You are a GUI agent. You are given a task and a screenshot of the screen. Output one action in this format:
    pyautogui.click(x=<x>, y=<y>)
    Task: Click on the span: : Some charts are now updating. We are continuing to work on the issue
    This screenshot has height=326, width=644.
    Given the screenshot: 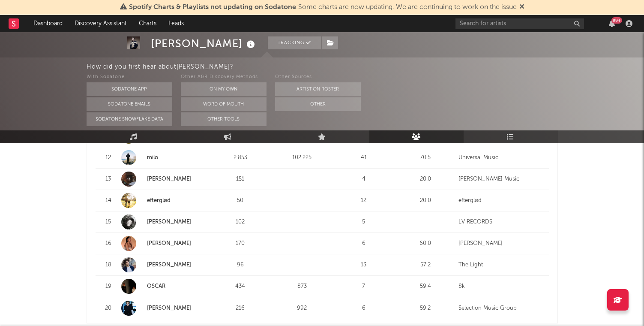 What is the action you would take?
    pyautogui.click(x=323, y=7)
    